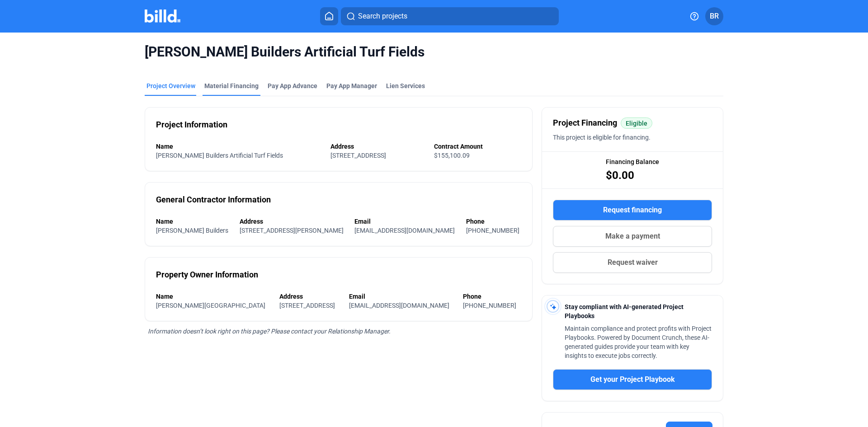 The height and width of the screenshot is (427, 868). What do you see at coordinates (585, 123) in the screenshot?
I see `span: Project Financing` at bounding box center [585, 123].